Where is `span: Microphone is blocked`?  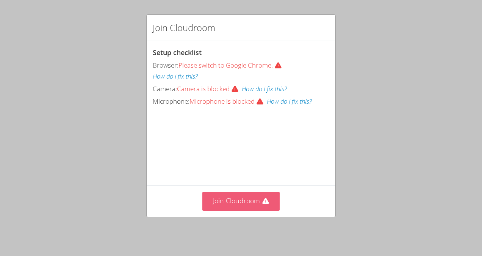
span: Microphone is blocked is located at coordinates (228, 101).